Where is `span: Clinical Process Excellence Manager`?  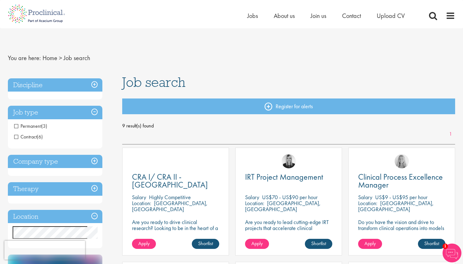
span: Clinical Process Excellence Manager is located at coordinates (400, 181).